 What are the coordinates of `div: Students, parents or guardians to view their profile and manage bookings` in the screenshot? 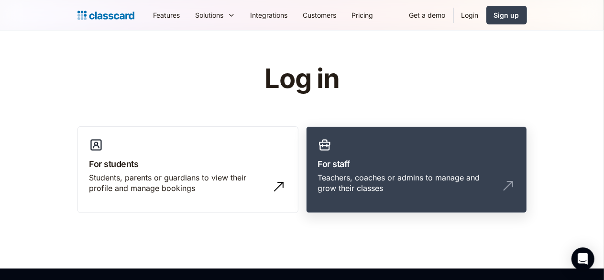 It's located at (178, 183).